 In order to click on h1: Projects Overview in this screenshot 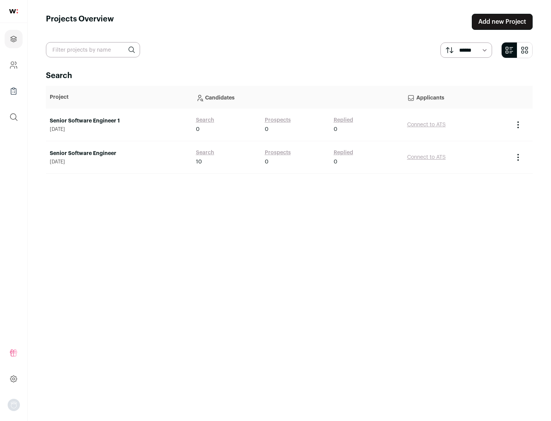, I will do `click(80, 22)`.